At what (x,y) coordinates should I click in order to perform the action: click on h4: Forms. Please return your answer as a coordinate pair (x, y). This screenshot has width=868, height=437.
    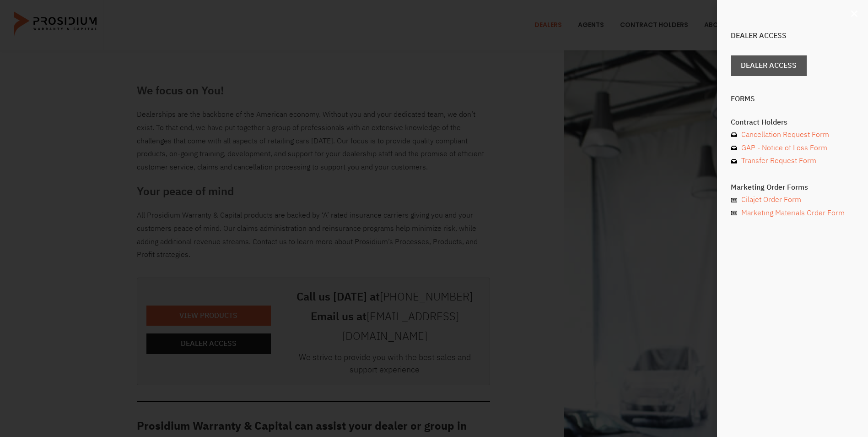
    Looking at the image, I should click on (793, 99).